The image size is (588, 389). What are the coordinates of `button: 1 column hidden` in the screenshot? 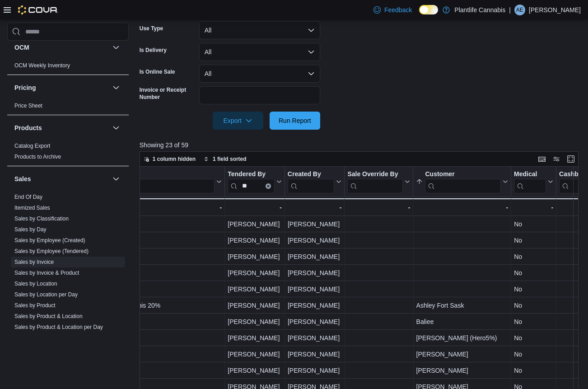 It's located at (169, 159).